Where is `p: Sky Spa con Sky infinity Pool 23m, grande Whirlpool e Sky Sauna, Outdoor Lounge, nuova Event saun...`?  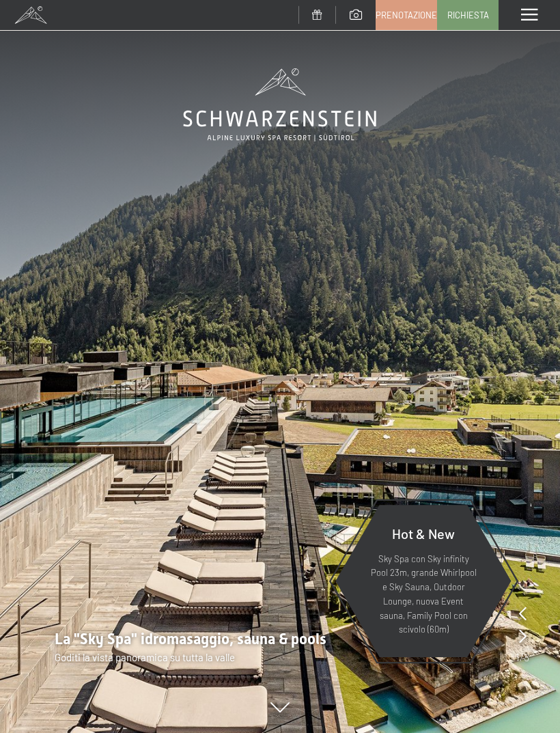
p: Sky Spa con Sky infinity Pool 23m, grande Whirlpool e Sky Sauna, Outdoor Lounge, nuova Event saun... is located at coordinates (423, 595).